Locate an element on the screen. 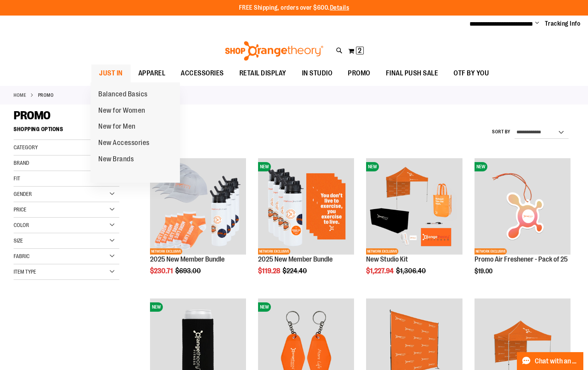  a: Balanced Basics is located at coordinates (123, 94).